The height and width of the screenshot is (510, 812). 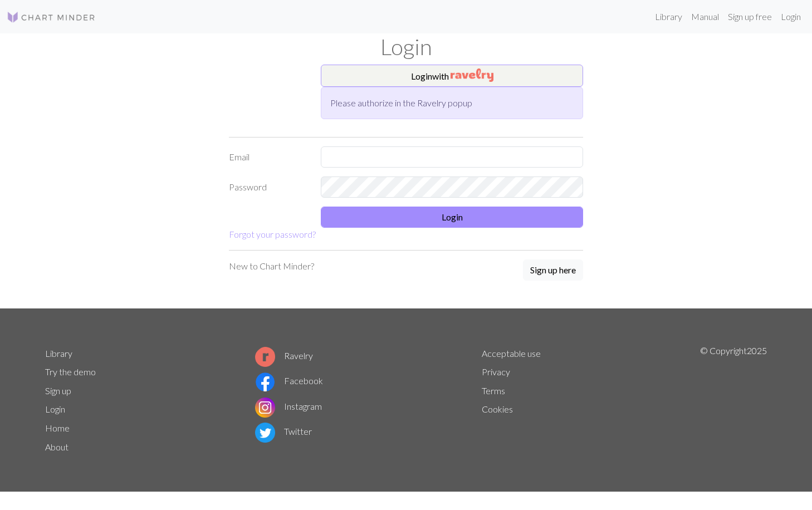 What do you see at coordinates (496, 371) in the screenshot?
I see `a: Privacy` at bounding box center [496, 371].